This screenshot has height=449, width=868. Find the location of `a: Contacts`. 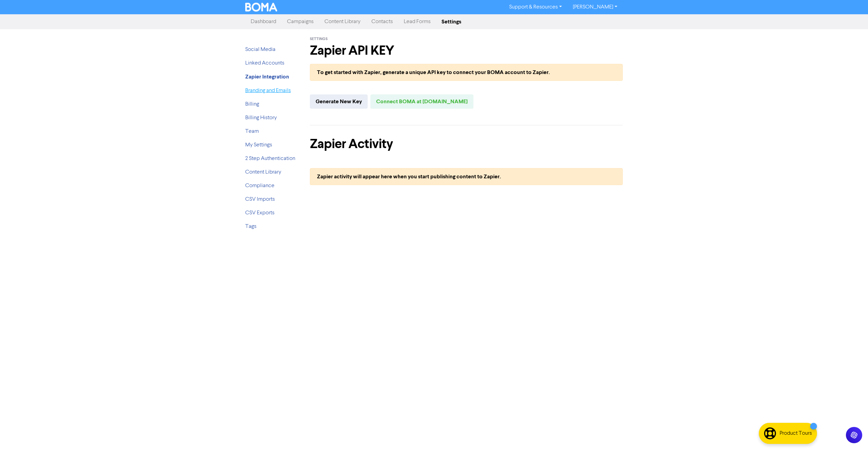

a: Contacts is located at coordinates (382, 22).